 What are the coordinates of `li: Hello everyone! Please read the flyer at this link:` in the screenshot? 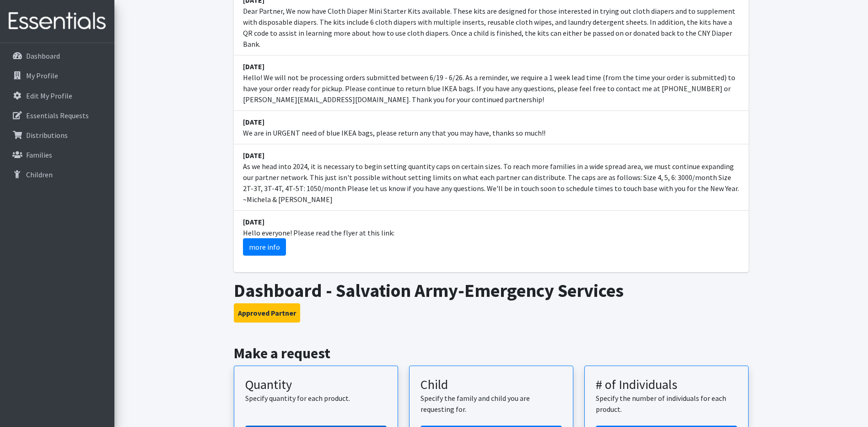 It's located at (491, 236).